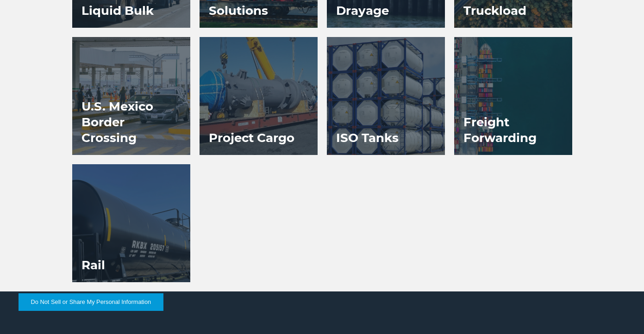 This screenshot has height=334, width=644. What do you see at coordinates (513, 130) in the screenshot?
I see `h3: Freight Forwarding` at bounding box center [513, 130].